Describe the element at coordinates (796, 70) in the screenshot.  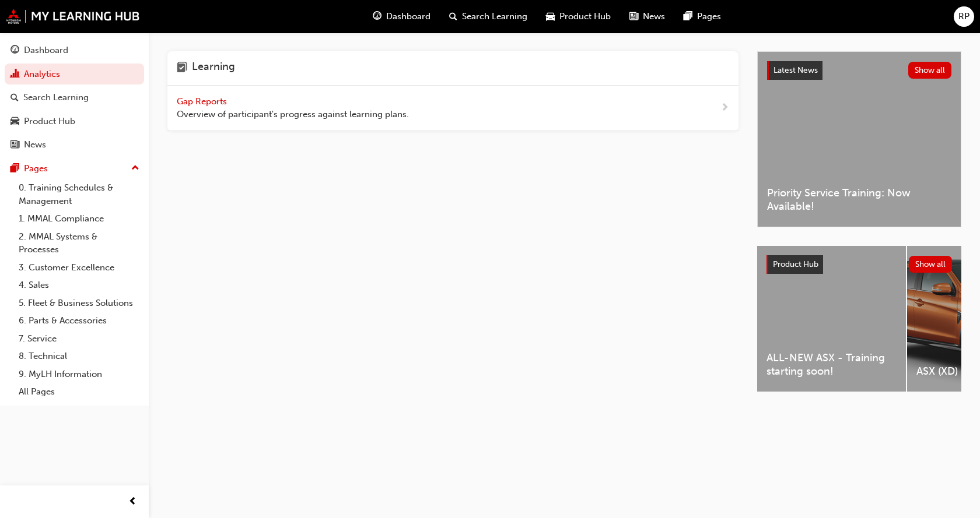
I see `span: Latest News` at that location.